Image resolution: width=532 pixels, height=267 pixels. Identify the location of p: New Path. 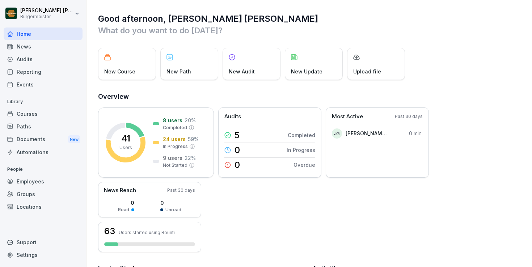
(179, 71).